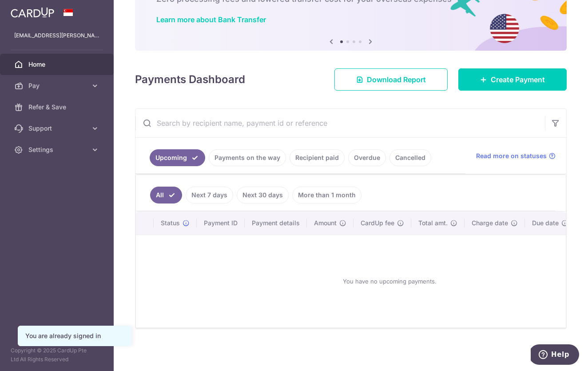 The image size is (588, 371). I want to click on span: Support, so click(57, 128).